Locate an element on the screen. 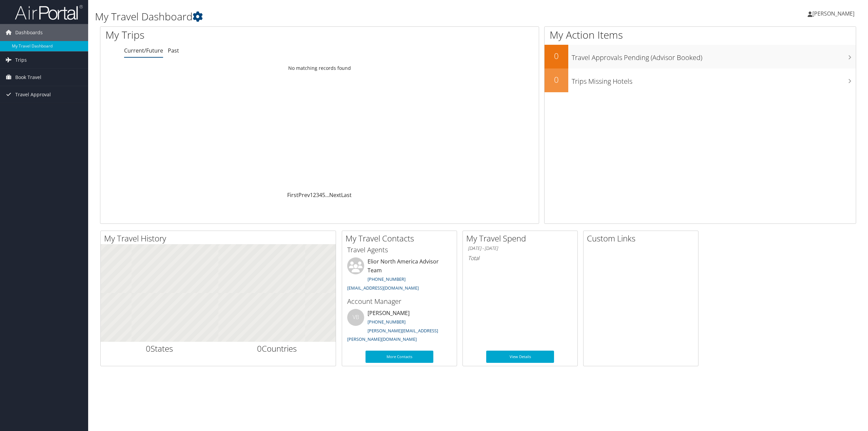 This screenshot has height=431, width=868. h6: Total is located at coordinates (520, 258).